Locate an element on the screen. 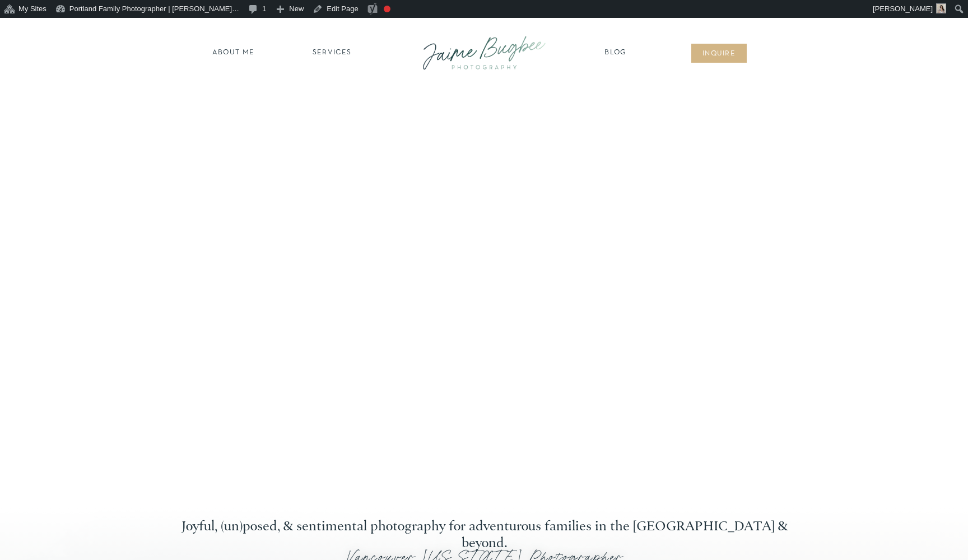  a: SERVICES is located at coordinates (331, 53).